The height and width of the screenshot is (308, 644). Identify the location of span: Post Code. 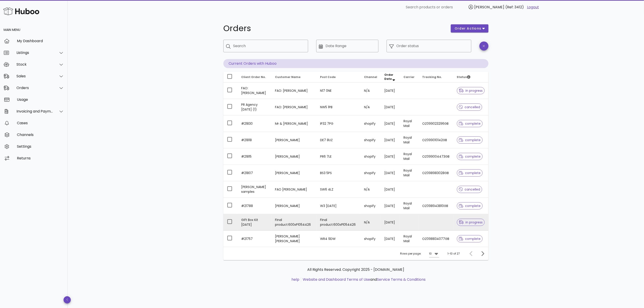
(328, 77).